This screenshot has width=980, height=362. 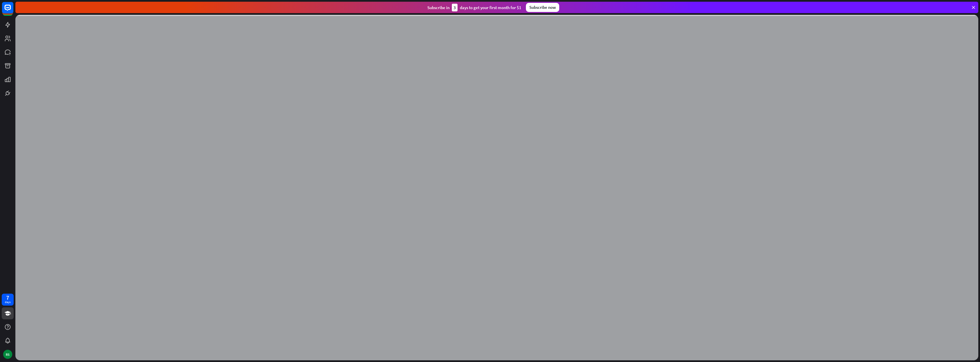 What do you see at coordinates (8, 300) in the screenshot?
I see `a: 7 days` at bounding box center [8, 300].